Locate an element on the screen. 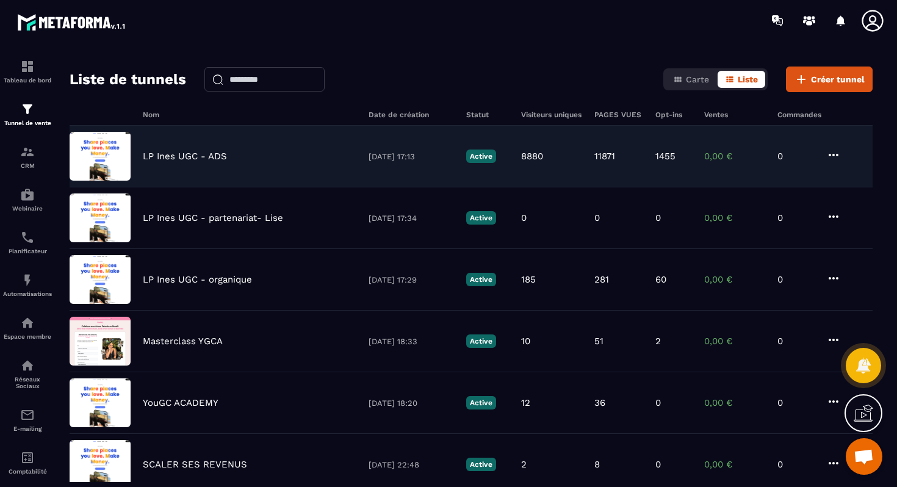 The width and height of the screenshot is (897, 487). button: Liste is located at coordinates (742, 79).